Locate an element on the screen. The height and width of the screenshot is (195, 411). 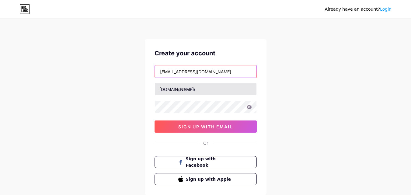
button: Sign up with Facebook is located at coordinates (206, 162).